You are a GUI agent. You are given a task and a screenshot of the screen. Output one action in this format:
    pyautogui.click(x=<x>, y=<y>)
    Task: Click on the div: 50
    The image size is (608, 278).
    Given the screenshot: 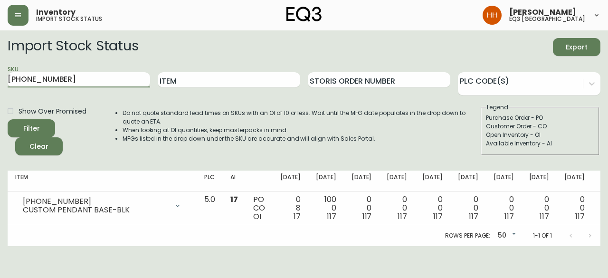 What is the action you would take?
    pyautogui.click(x=506, y=236)
    